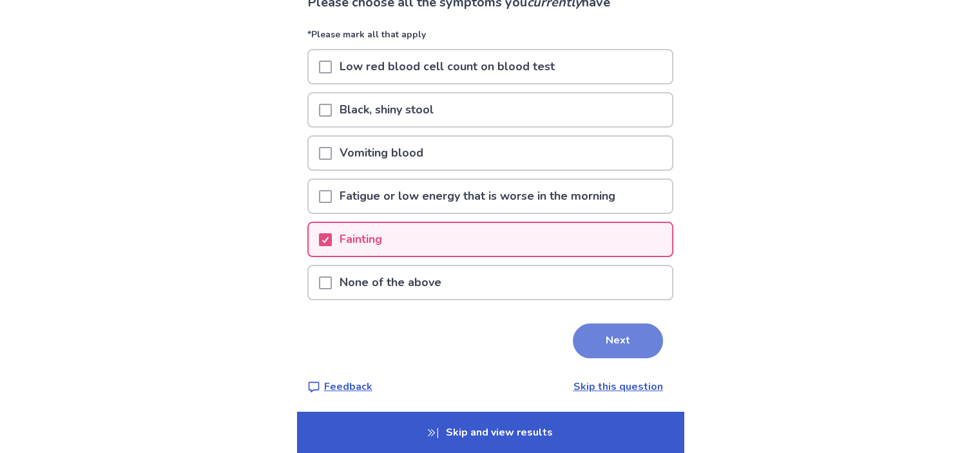 This screenshot has width=980, height=453. What do you see at coordinates (618, 387) in the screenshot?
I see `a: Skip this question` at bounding box center [618, 387].